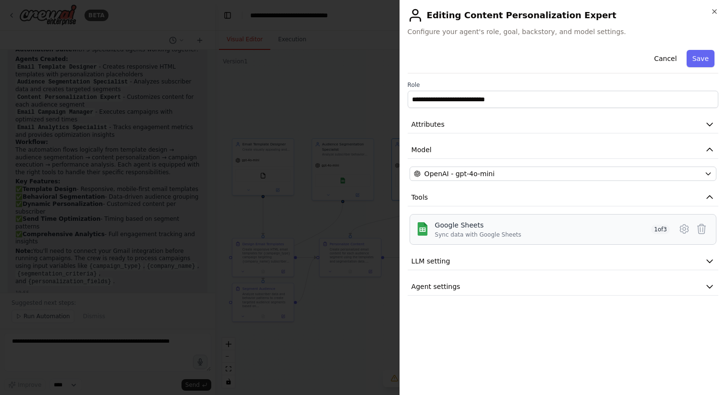  Describe the element at coordinates (422, 150) in the screenshot. I see `span: Model` at that location.